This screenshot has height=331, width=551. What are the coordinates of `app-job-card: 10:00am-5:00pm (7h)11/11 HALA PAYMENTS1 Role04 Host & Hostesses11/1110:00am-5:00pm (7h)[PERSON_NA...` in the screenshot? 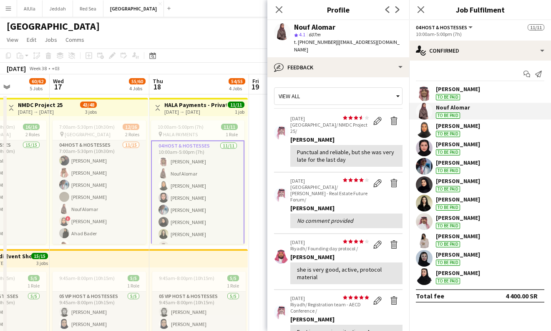 It's located at (198, 182).